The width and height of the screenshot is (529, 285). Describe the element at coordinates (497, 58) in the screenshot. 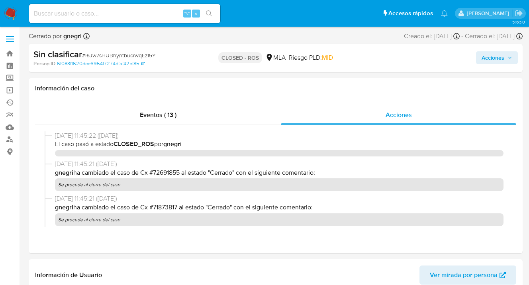

I see `button: Acciones` at that location.